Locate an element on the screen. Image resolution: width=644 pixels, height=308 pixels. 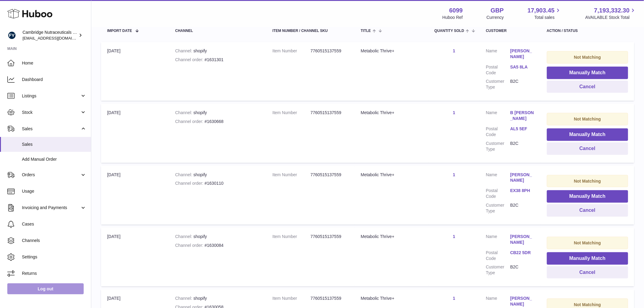
span: Quantity Sold is located at coordinates (449, 31).